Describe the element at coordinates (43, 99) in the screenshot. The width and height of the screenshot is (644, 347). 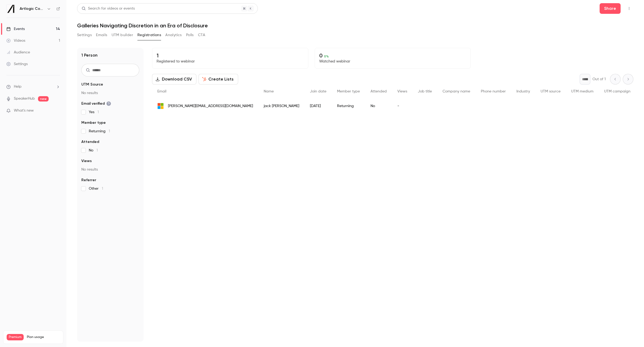
I see `span: new` at that location.